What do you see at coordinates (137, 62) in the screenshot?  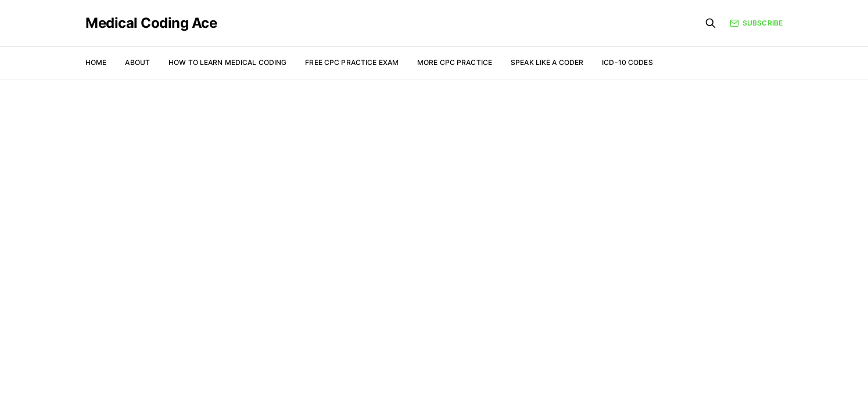 I see `a: About` at bounding box center [137, 62].